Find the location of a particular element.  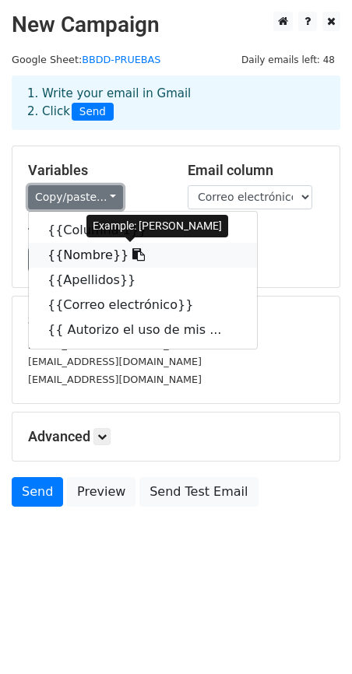

a: {{ Autorizo el uso de mis ... is located at coordinates (142, 330).